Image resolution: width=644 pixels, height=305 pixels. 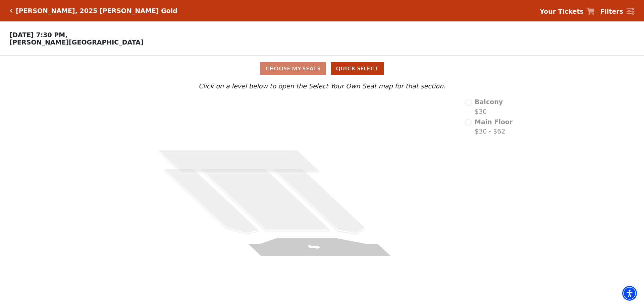 What do you see at coordinates (489, 107) in the screenshot?
I see `label: $30` at bounding box center [489, 107].